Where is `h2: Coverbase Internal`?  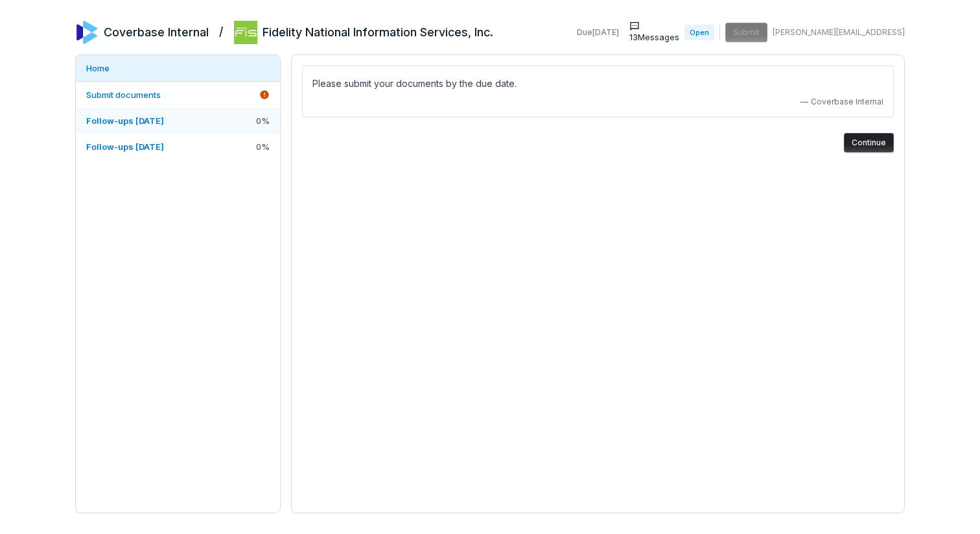
h2: Coverbase Internal is located at coordinates (156, 32).